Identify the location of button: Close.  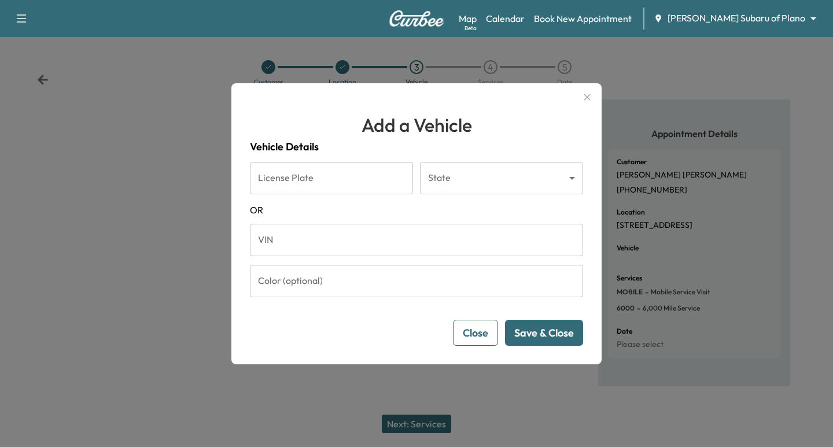
(476, 333).